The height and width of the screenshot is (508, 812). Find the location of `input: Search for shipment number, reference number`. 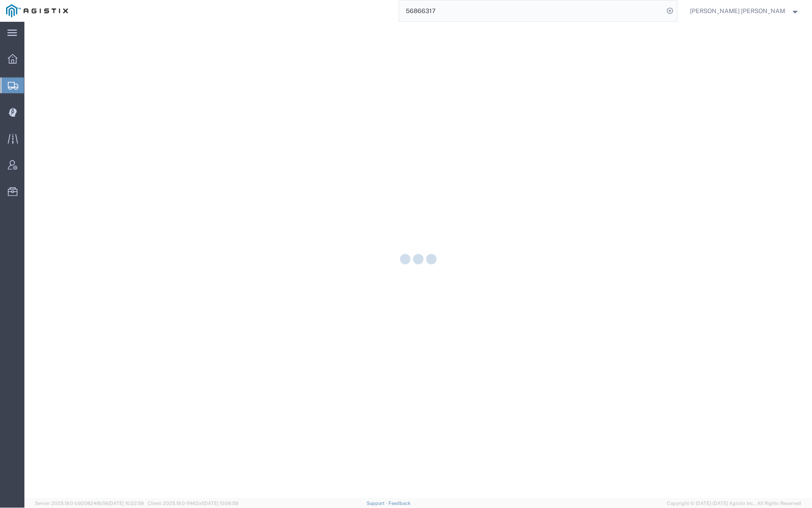

input: Search for shipment number, reference number is located at coordinates (532, 11).